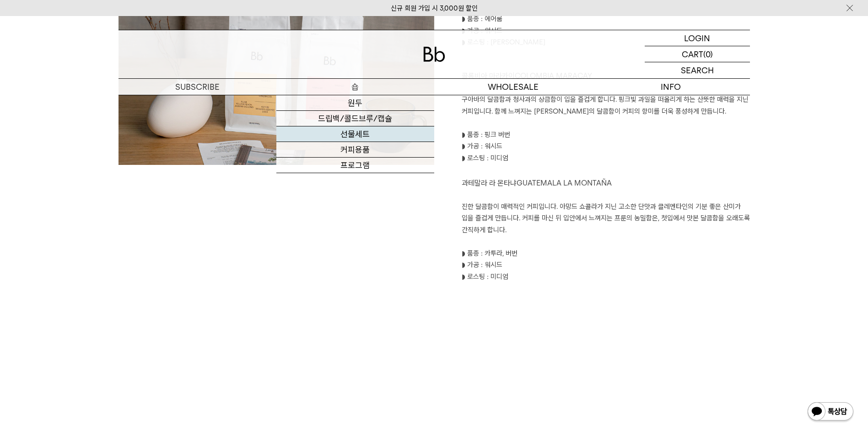 Image resolution: width=868 pixels, height=437 pixels. What do you see at coordinates (564, 183) in the screenshot?
I see `span: GUATEMALA LA MONTAÑA` at bounding box center [564, 183].